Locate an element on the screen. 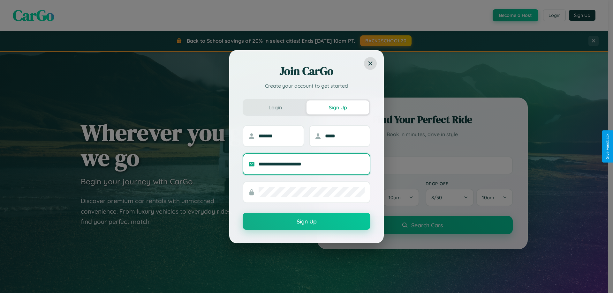  h2: Join CarGo is located at coordinates (306, 71).